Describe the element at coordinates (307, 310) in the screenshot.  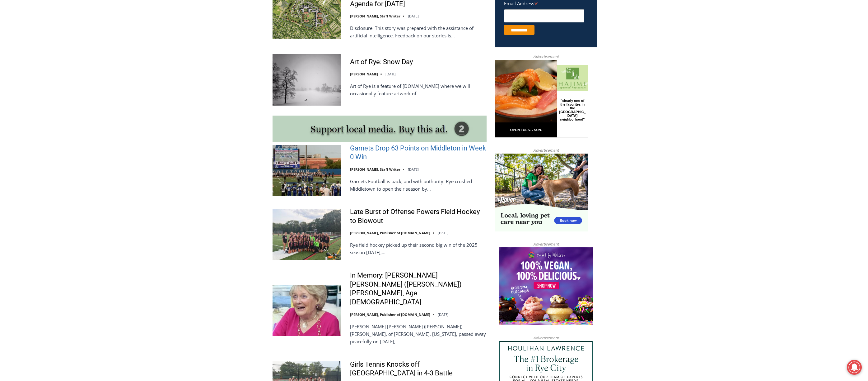
I see `img: In Memory: Maureen Catherine (Devlin) Koecheler, Age 83` at that location.